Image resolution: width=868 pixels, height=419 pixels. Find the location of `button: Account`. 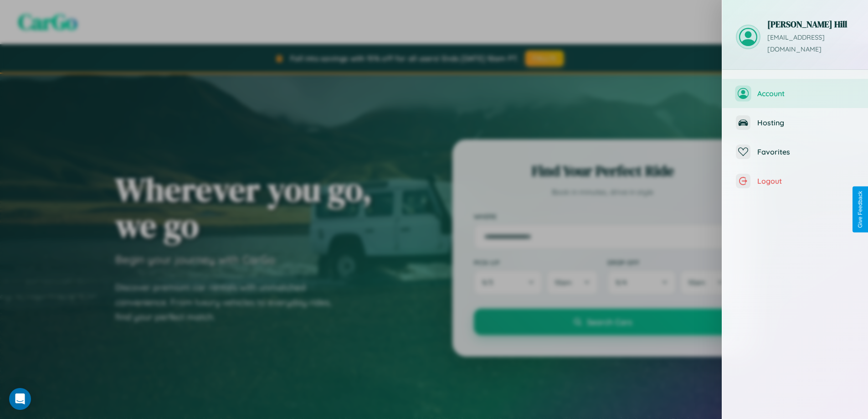

button: Account is located at coordinates (795, 94).